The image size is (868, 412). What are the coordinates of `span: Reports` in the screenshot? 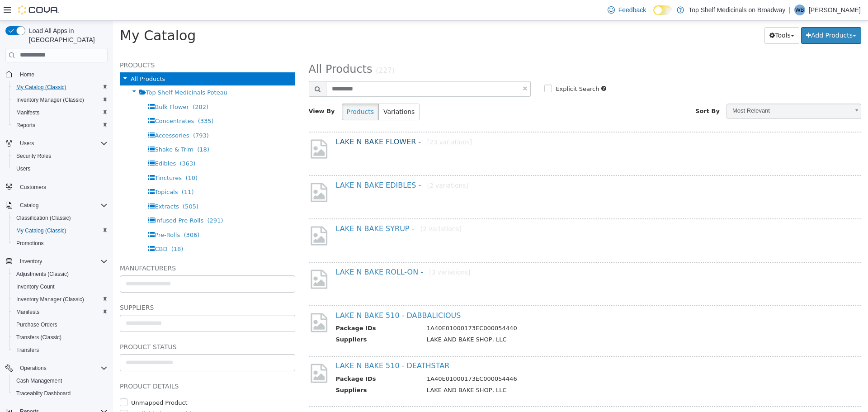 It's located at (26, 126).